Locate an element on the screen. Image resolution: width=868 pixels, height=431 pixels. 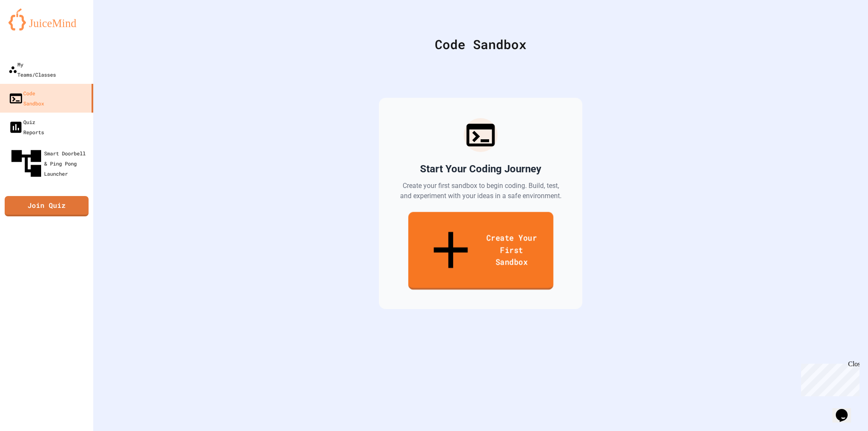
h2: Start Your Coding Journey is located at coordinates (481, 169).